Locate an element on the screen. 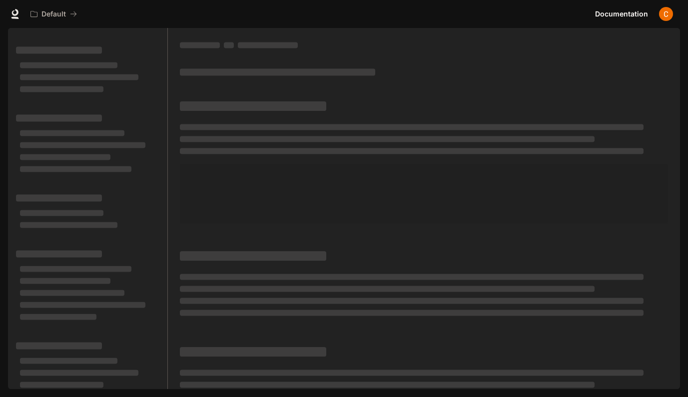  button: All workspaces is located at coordinates (53, 14).